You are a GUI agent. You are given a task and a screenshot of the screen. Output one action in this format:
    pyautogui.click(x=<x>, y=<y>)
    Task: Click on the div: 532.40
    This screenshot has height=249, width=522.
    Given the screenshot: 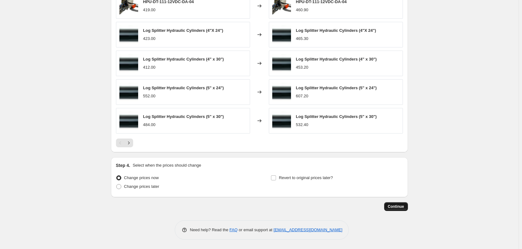 What is the action you would take?
    pyautogui.click(x=302, y=125)
    